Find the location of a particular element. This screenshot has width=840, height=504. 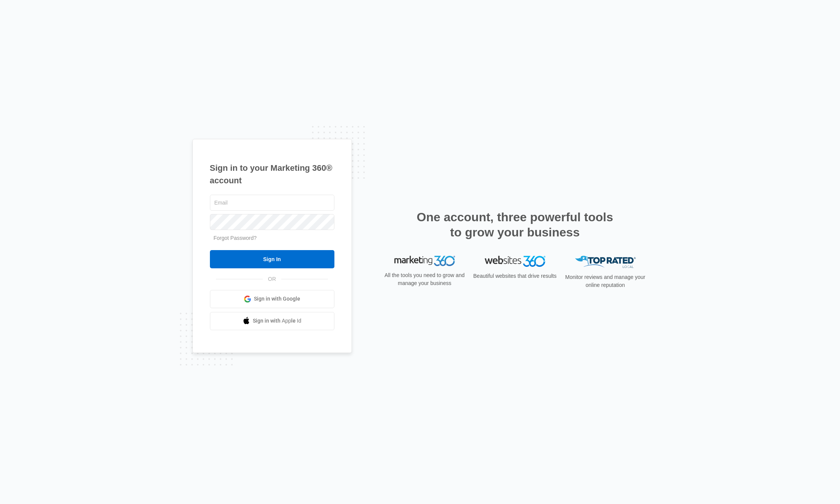

input: Sign In is located at coordinates (272, 259).